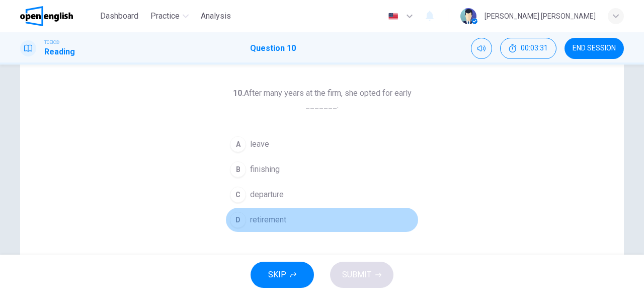 The image size is (644, 295). What do you see at coordinates (238, 220) in the screenshot?
I see `div: D` at bounding box center [238, 220].